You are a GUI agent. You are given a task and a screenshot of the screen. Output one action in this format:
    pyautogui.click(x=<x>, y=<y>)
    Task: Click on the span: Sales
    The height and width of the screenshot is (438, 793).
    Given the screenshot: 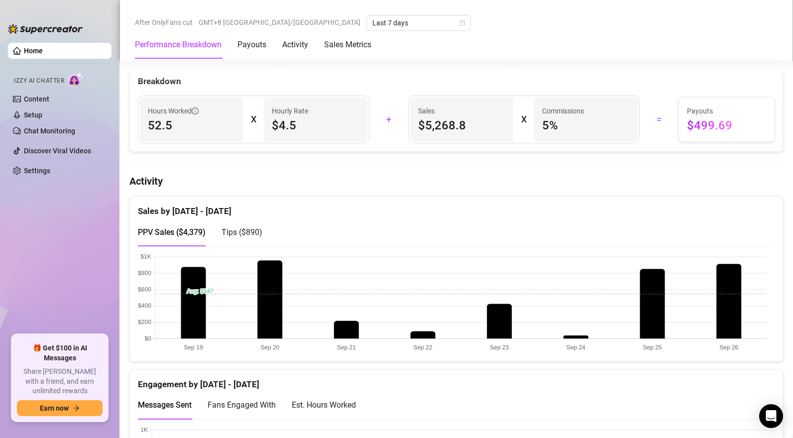 What is the action you would take?
    pyautogui.click(x=461, y=111)
    